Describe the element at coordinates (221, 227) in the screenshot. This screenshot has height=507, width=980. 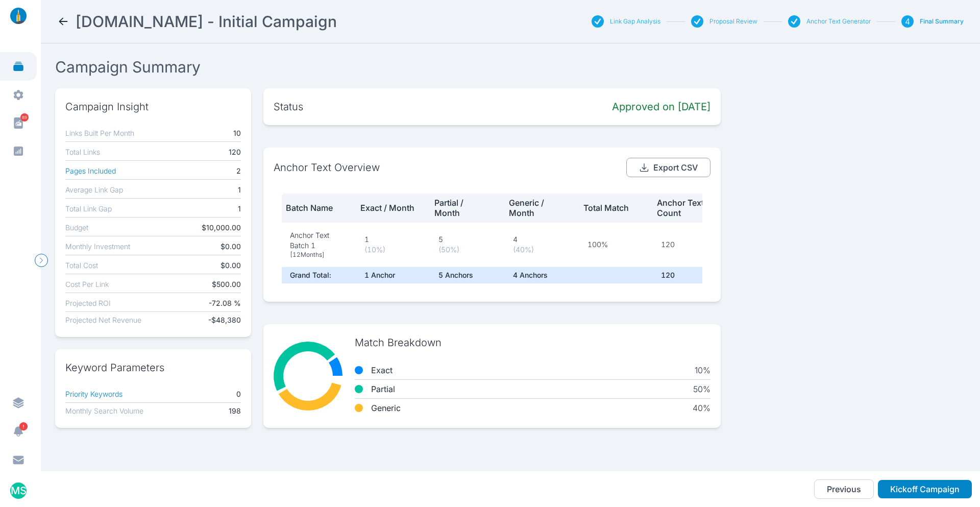
I see `b: $10,000.00` at that location.